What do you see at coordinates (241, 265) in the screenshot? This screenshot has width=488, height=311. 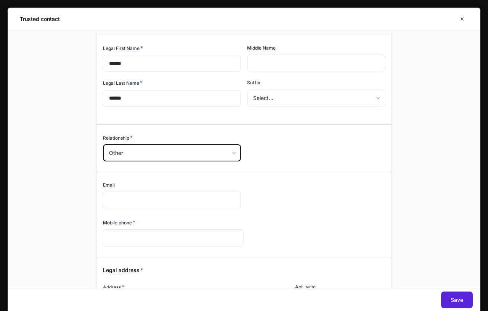 I see `div: Legal address` at bounding box center [241, 265].